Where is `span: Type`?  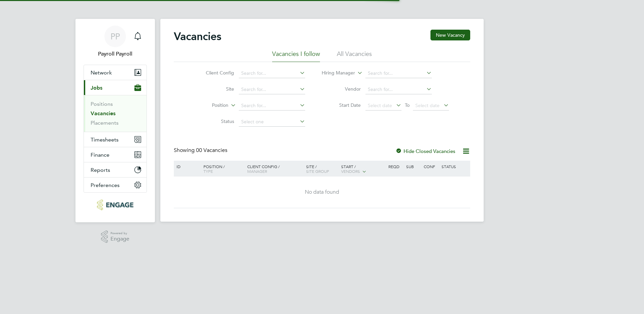
span: Type is located at coordinates (208, 171).